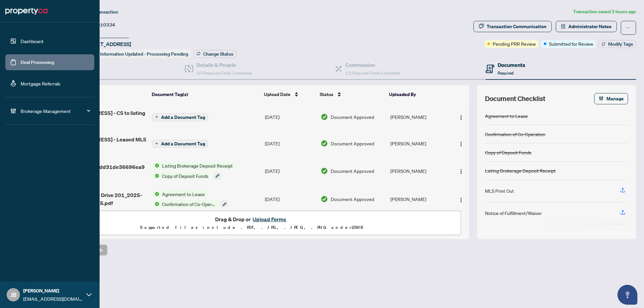  I want to click on span: ellipsis, so click(628, 28).